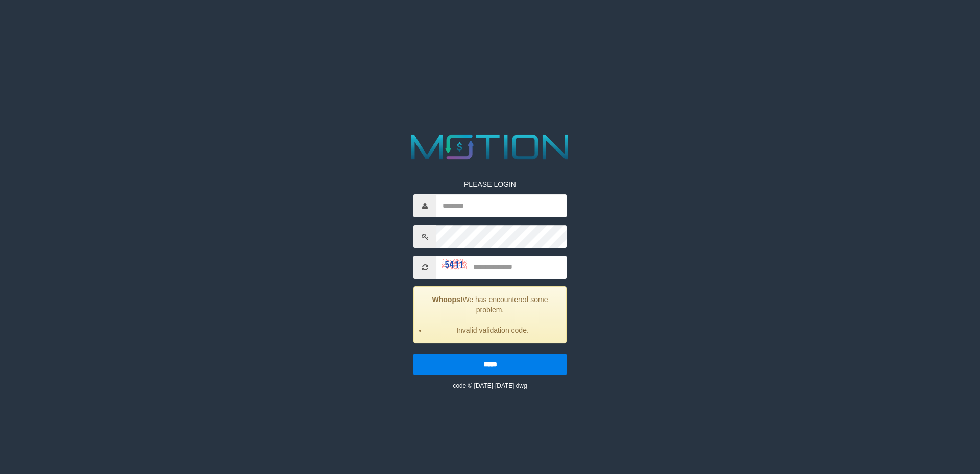 The height and width of the screenshot is (474, 980). What do you see at coordinates (447, 299) in the screenshot?
I see `strong: Whoops!` at bounding box center [447, 299].